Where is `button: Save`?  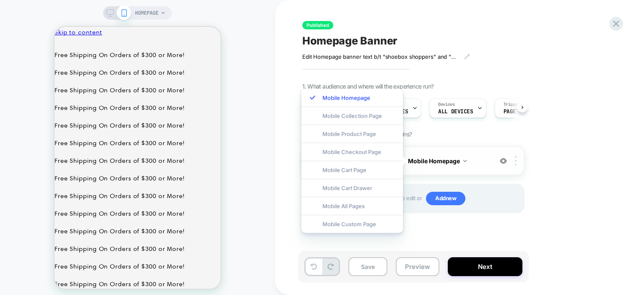
button: Save is located at coordinates (368, 267).